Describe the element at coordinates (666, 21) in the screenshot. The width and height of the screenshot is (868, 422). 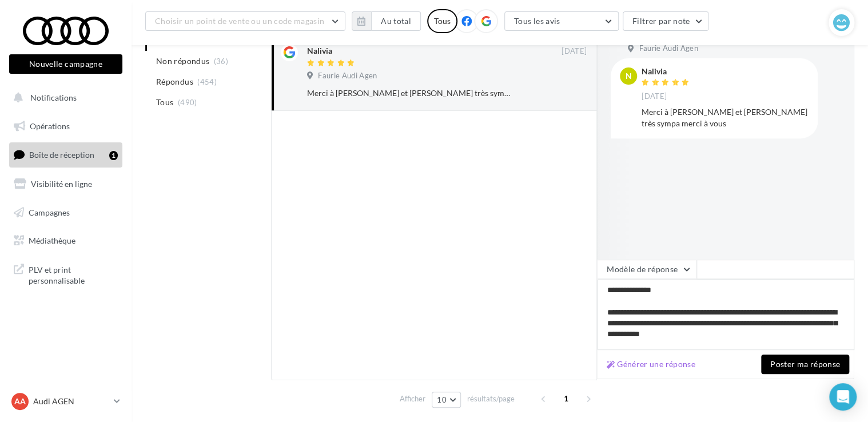
I see `button: Filtrer par note` at that location.